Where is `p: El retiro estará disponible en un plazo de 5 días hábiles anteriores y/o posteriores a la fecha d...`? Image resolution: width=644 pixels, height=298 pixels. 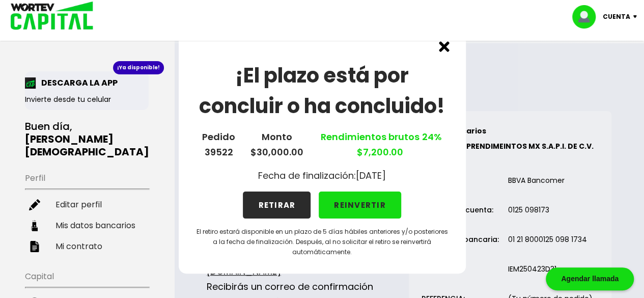
p: El retiro estará disponible en un plazo de 5 días hábiles anteriores y/o posteriores a la fecha d... is located at coordinates (322, 242).